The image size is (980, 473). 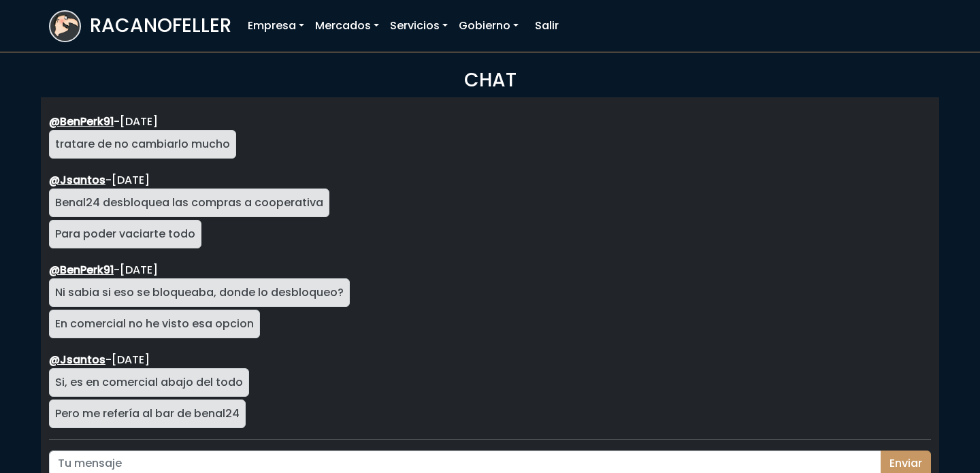 I want to click on img: logoracarojo.png, so click(x=64, y=25).